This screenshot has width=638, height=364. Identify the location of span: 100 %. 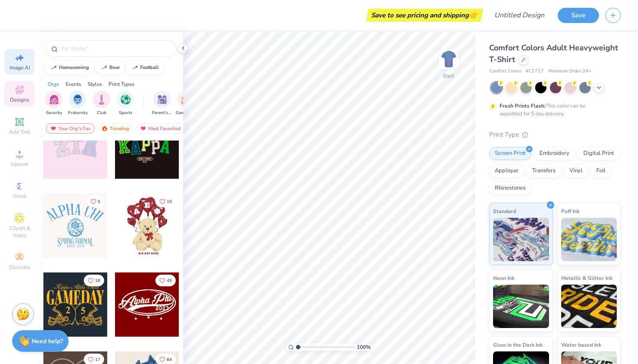
(364, 347).